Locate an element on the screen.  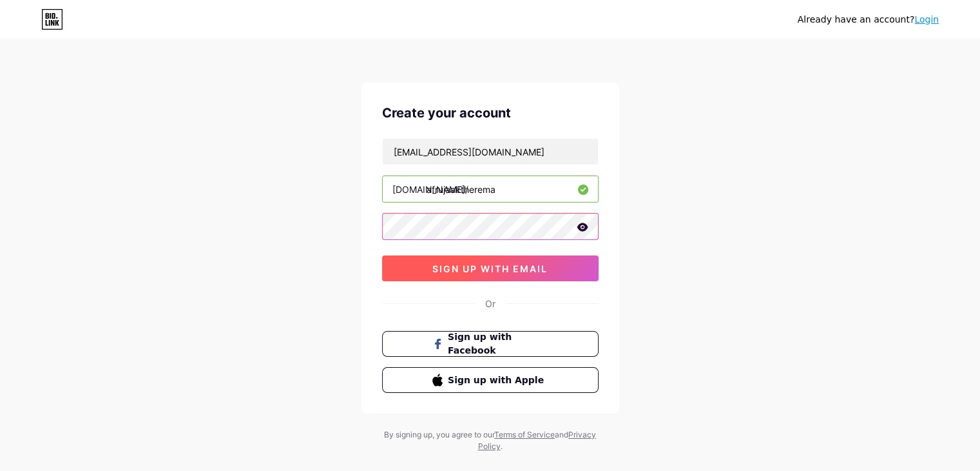
span: sign up with email is located at coordinates (490, 268).